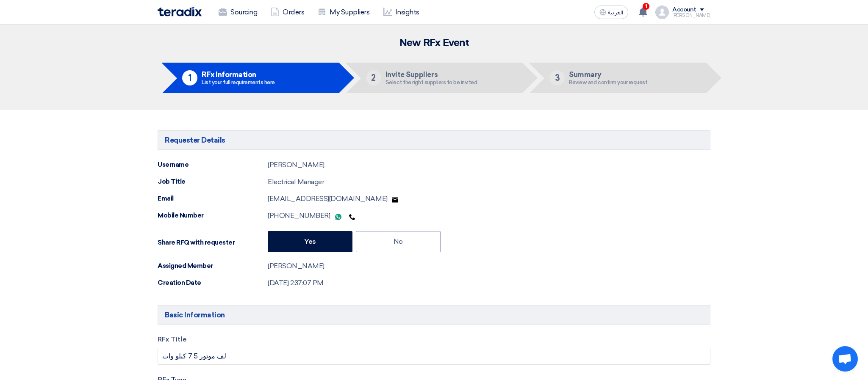 This screenshot has height=380, width=868. I want to click on div: Share RFQ with requester, so click(213, 243).